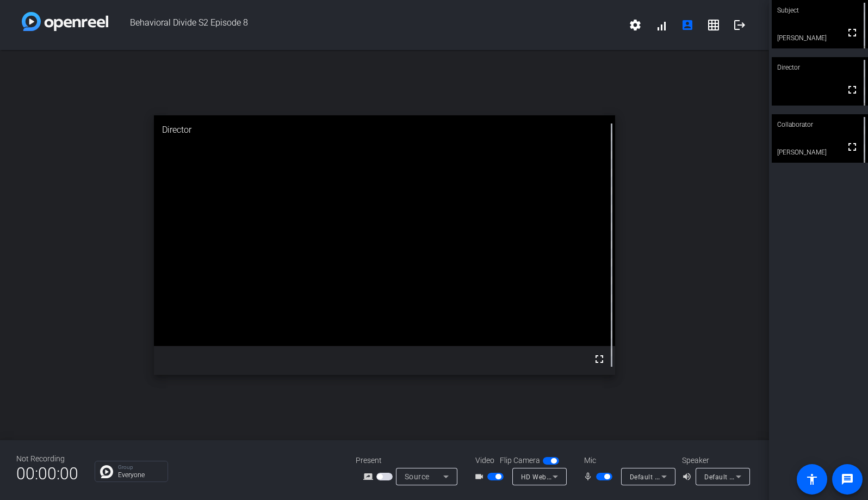 This screenshot has height=500, width=868. Describe the element at coordinates (687, 25) in the screenshot. I see `mat-icon: account_box` at that location.